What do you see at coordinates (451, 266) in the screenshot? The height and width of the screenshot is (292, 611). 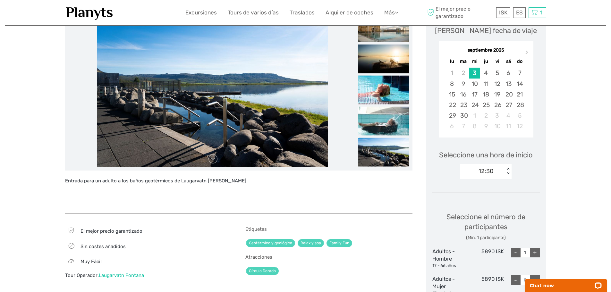 I see `div: 17 - 66 años` at bounding box center [451, 266].